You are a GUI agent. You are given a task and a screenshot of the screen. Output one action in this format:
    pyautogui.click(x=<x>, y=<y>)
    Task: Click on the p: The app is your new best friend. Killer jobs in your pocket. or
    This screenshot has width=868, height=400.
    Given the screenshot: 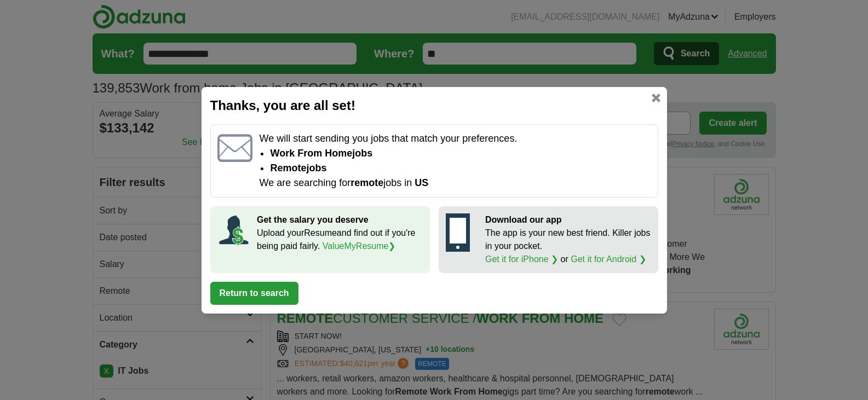 What is the action you would take?
    pyautogui.click(x=568, y=246)
    